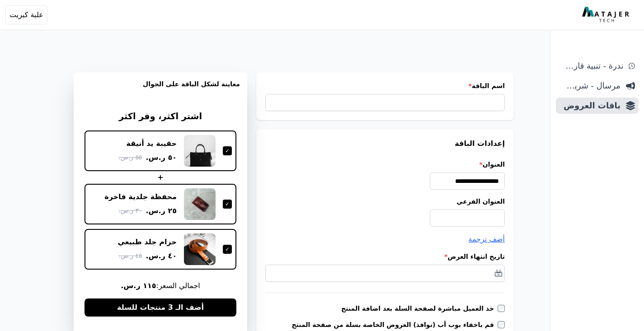  I want to click on img: MatajerTech Logo, so click(606, 15).